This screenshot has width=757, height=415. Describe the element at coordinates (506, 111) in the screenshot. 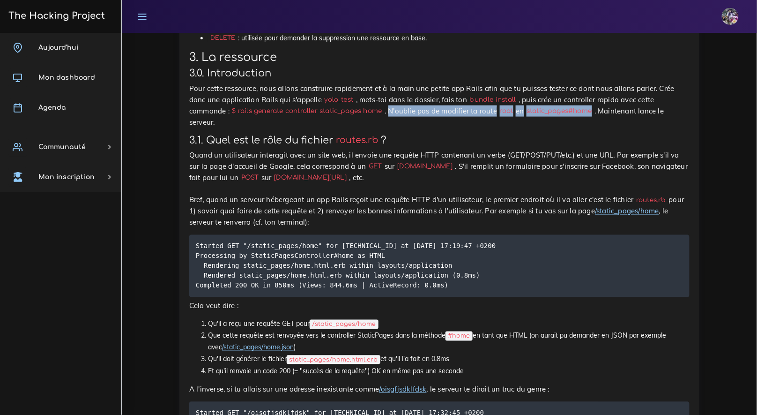

I see `code: root` at that location.